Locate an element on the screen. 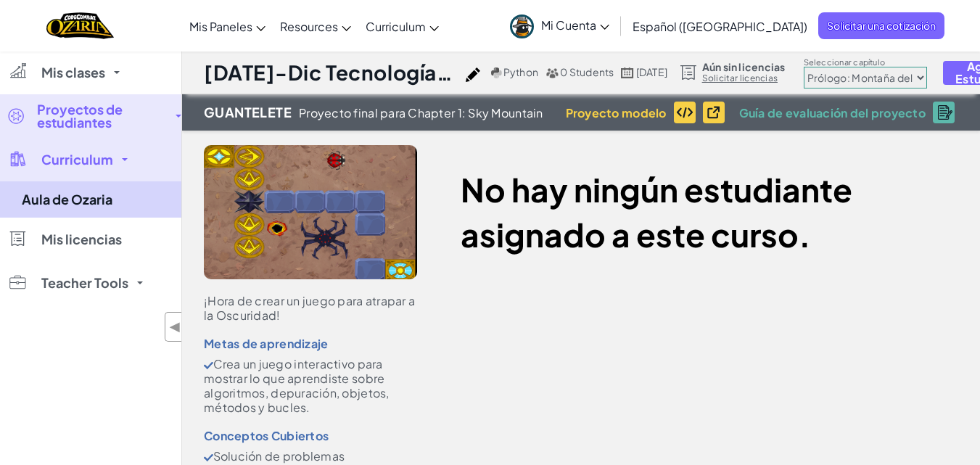  img: iconPencil.svg is located at coordinates (473, 75).